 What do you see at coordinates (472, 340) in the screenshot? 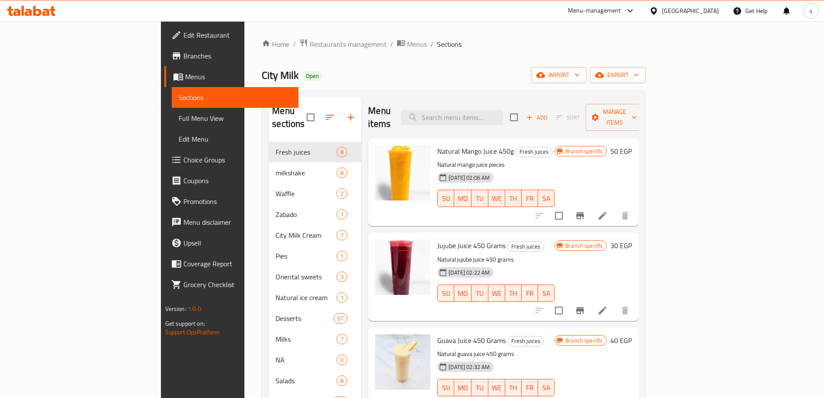
I see `span: Guava Juice 450 Grams` at bounding box center [472, 340].